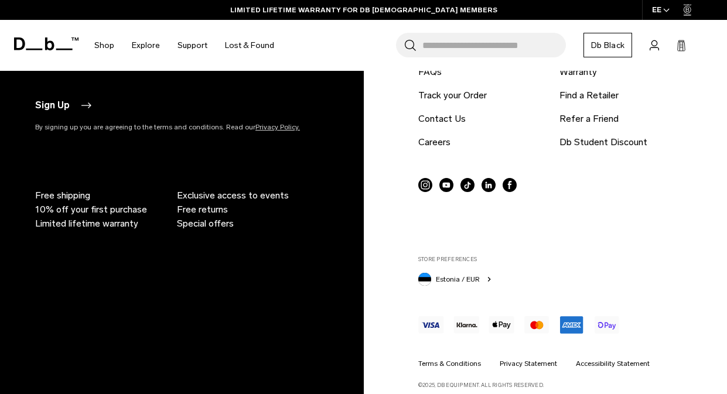 Image resolution: width=727 pixels, height=394 pixels. Describe the element at coordinates (613, 364) in the screenshot. I see `a: Accessibility Statement` at that location.